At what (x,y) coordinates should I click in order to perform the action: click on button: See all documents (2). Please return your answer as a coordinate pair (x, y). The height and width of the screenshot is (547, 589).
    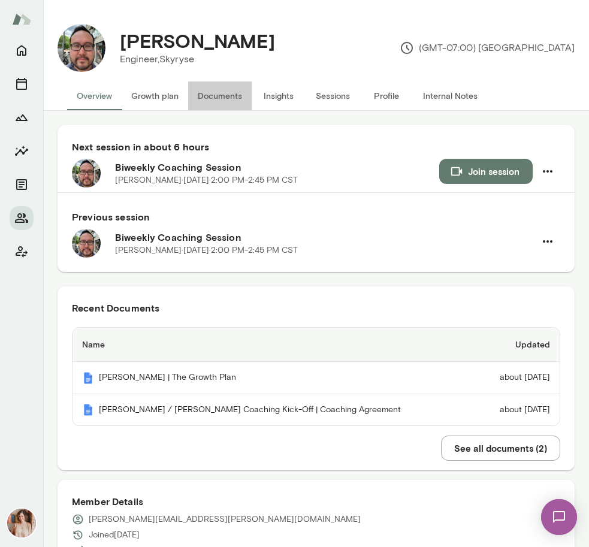
    Looking at the image, I should click on (500, 448).